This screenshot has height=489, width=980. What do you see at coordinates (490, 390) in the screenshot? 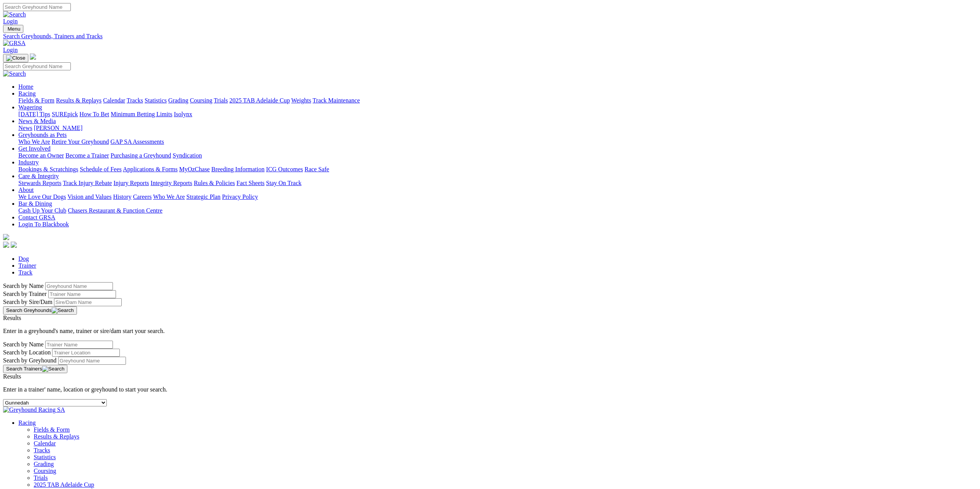
I see `p: Enter in a trainer' name, location or greyhound to start your search.` at bounding box center [490, 390].